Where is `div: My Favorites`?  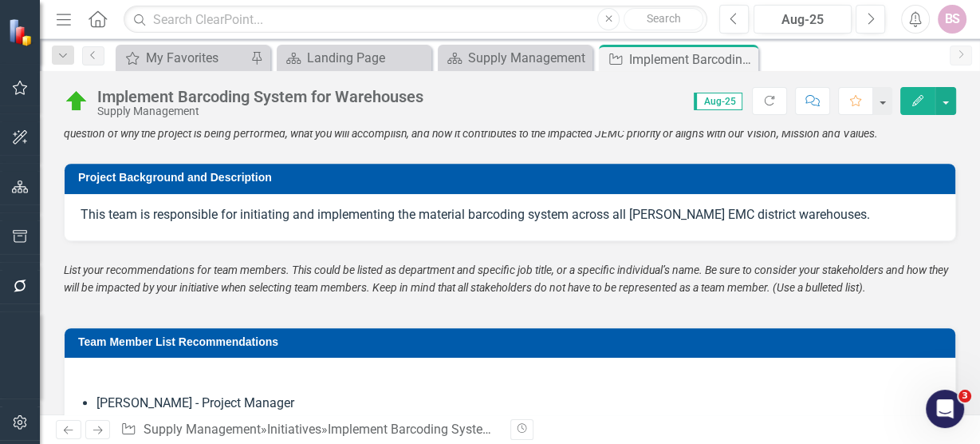 div: My Favorites is located at coordinates (196, 57).